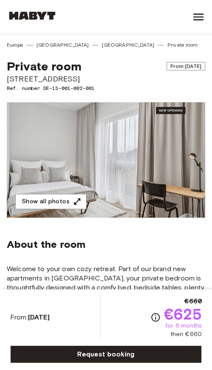 The image size is (212, 370). Describe the element at coordinates (193, 301) in the screenshot. I see `span: €660` at that location.